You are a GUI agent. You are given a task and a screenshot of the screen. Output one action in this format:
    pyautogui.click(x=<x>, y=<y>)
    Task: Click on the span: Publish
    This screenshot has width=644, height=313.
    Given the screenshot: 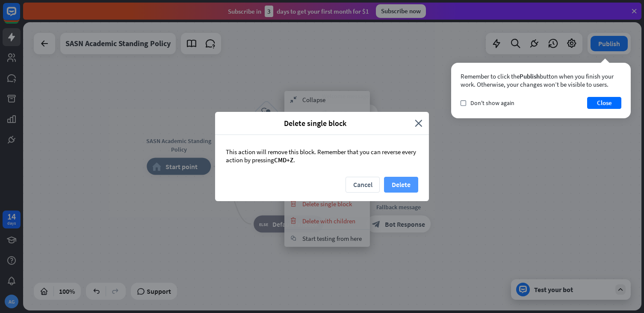 What is the action you would take?
    pyautogui.click(x=530, y=76)
    